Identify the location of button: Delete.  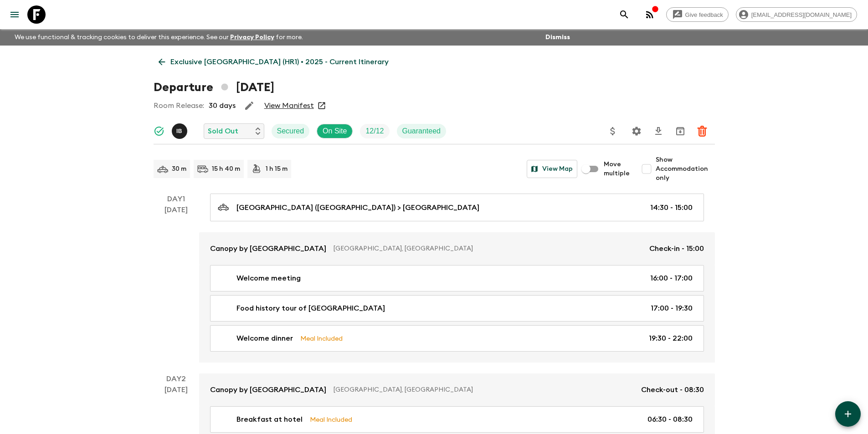
(702, 131).